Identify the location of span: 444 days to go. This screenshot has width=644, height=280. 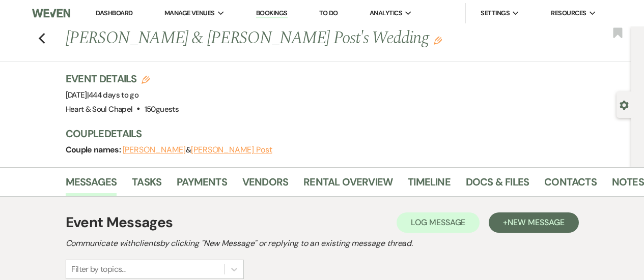
(113, 95).